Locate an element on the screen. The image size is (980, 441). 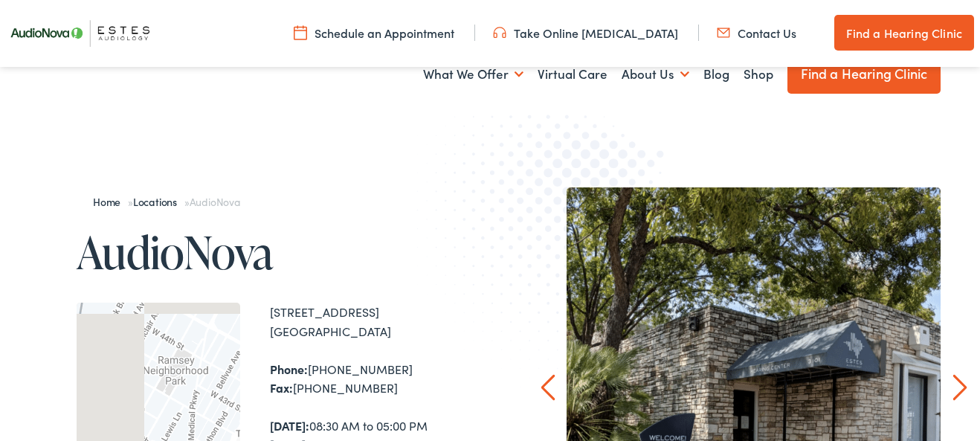
strong: Phone: is located at coordinates (288, 369).